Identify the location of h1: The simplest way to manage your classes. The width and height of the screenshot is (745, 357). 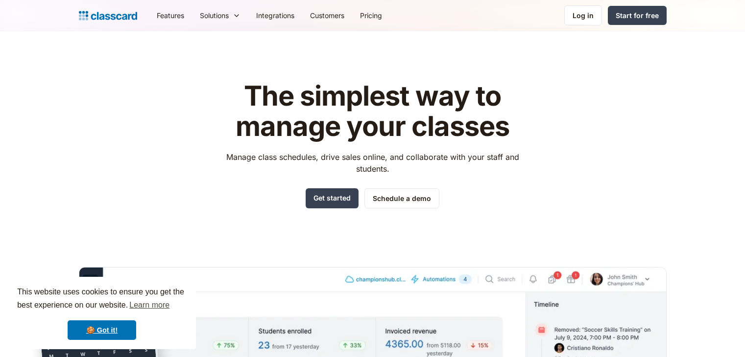
(372, 111).